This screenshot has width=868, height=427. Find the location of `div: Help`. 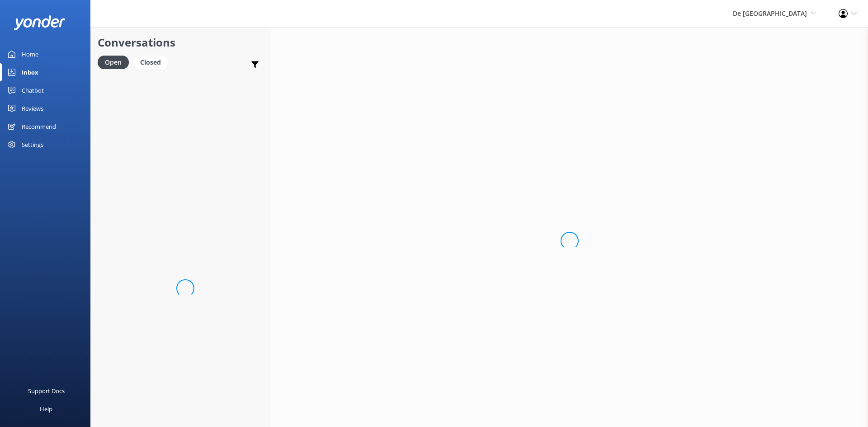

div: Help is located at coordinates (46, 409).